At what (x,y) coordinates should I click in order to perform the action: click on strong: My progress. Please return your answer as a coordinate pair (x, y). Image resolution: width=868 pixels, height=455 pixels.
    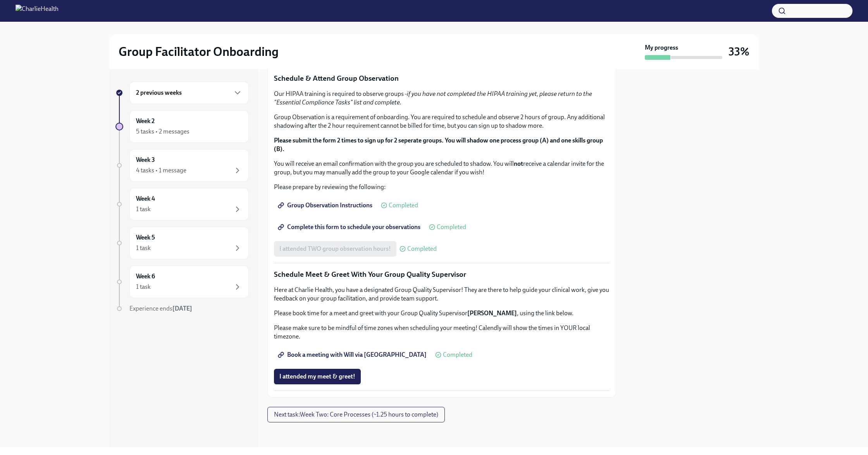
    Looking at the image, I should click on (662, 47).